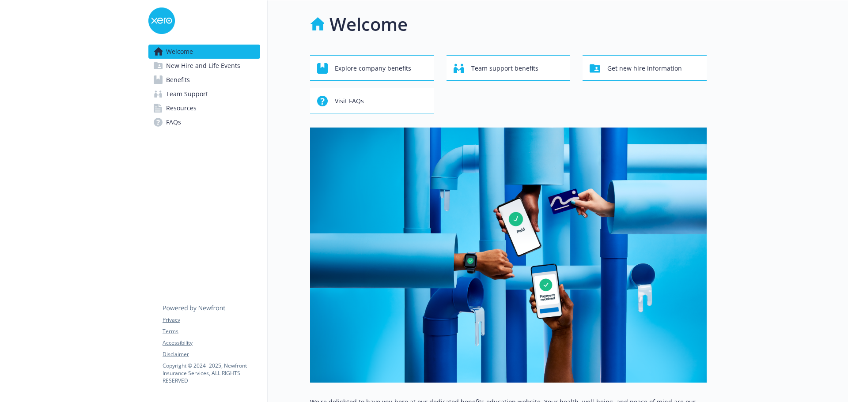  What do you see at coordinates (204, 108) in the screenshot?
I see `a: Resources` at bounding box center [204, 108].